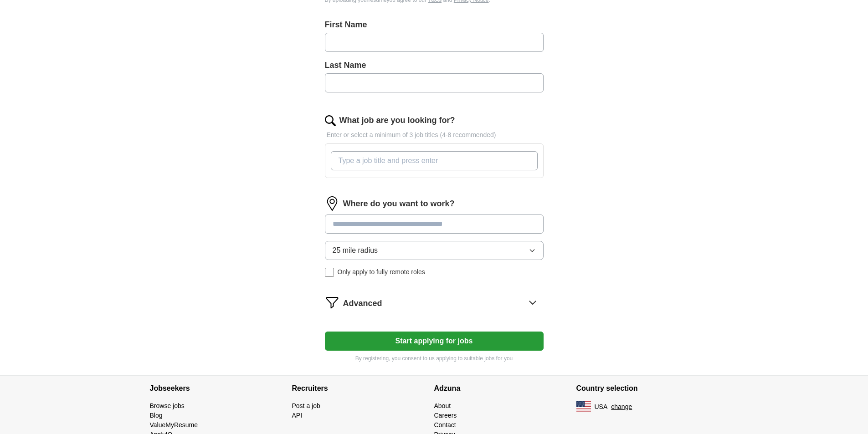 The width and height of the screenshot is (868, 434). What do you see at coordinates (622, 407) in the screenshot?
I see `button: change` at bounding box center [622, 407].